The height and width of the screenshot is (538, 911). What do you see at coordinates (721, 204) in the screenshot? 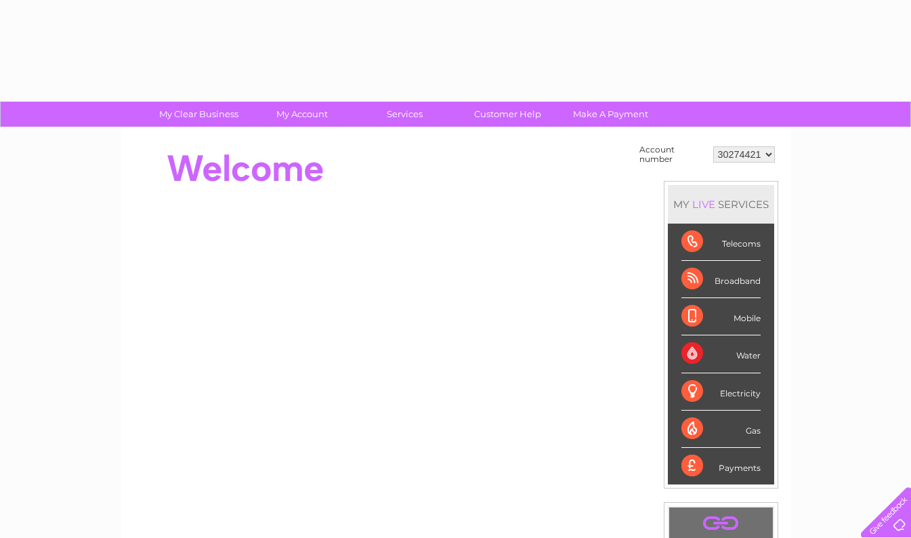
I see `div: MY SERVICES` at bounding box center [721, 204].